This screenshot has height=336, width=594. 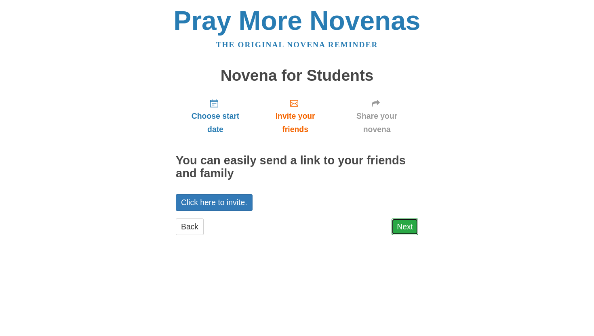 I want to click on a: Click here to invite., so click(x=214, y=202).